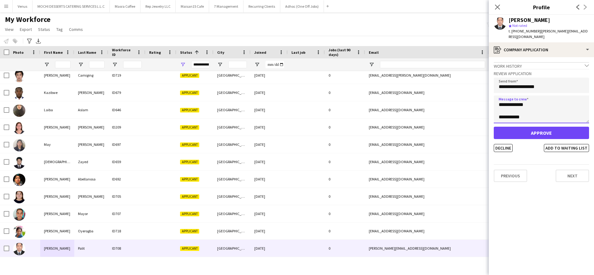 The width and height of the screenshot is (594, 275). I want to click on input: Workforce ID Filter Input, so click(132, 65).